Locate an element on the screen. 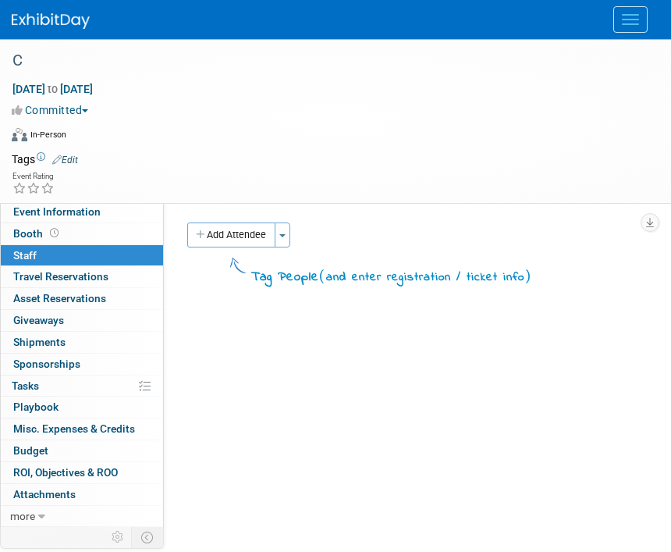 Image resolution: width=671 pixels, height=552 pixels. div: Event Rating is located at coordinates (34, 176).